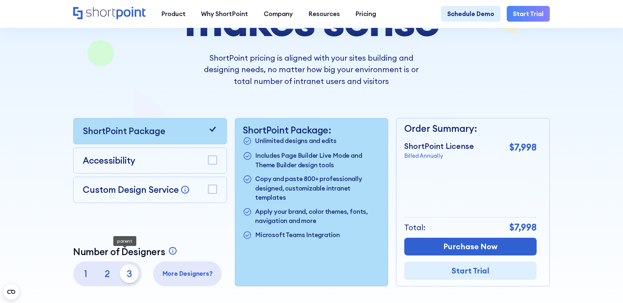  What do you see at coordinates (311, 130) in the screenshot?
I see `p: ShortPoint Package:` at bounding box center [311, 130].